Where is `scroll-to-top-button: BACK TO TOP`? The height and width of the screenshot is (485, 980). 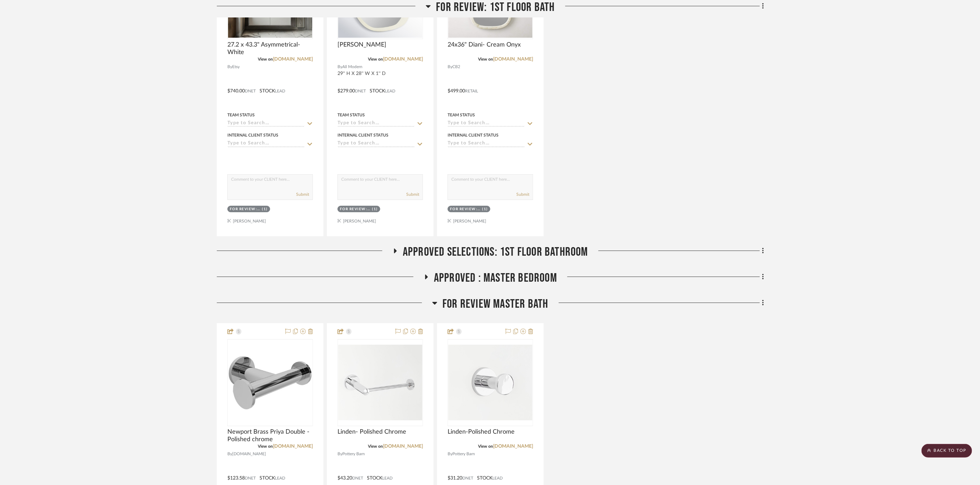
scroll-to-top-button: BACK TO TOP is located at coordinates (947, 451).